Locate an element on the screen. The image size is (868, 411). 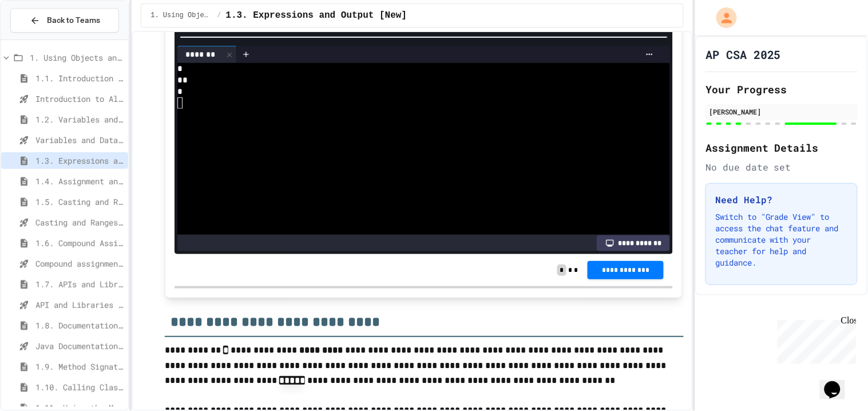
span: Compound assignment operators - Quiz is located at coordinates (79, 263).